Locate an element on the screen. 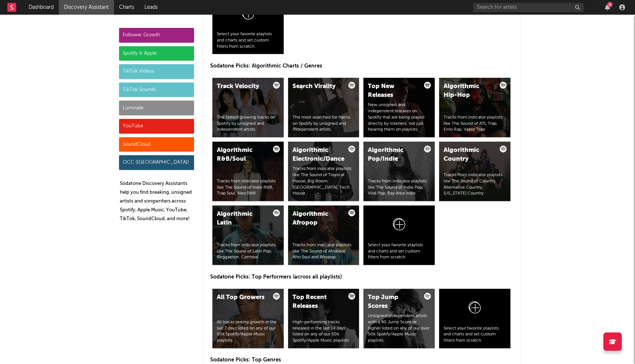 This screenshot has height=364, width=635. div: Top New Releases is located at coordinates (393, 91).